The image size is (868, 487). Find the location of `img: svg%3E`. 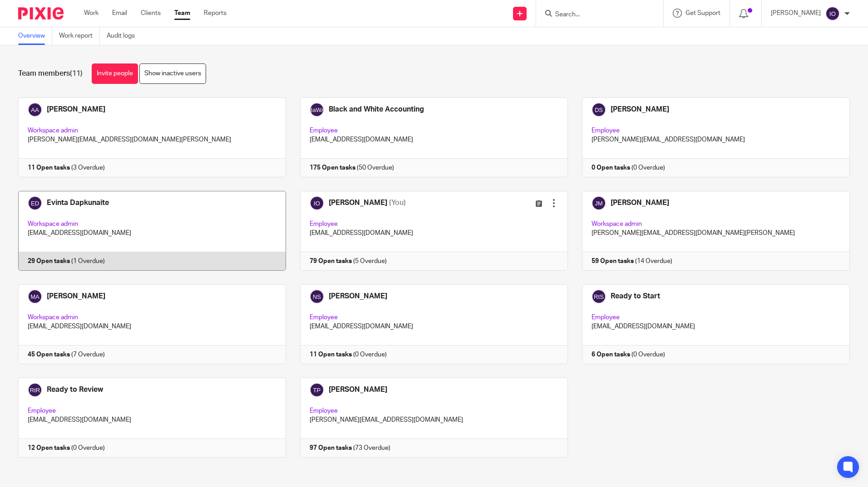

img: svg%3E is located at coordinates (832, 14).